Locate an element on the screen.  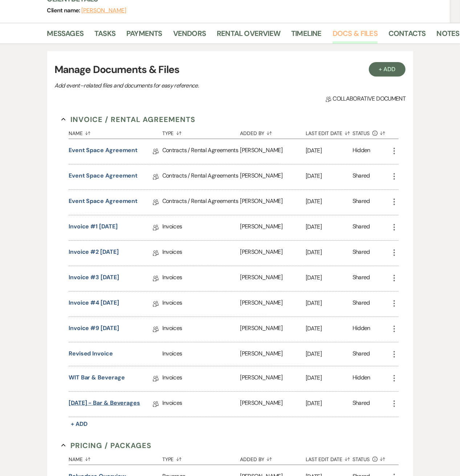
button: Invoice / Rental Agreements is located at coordinates (128, 119).